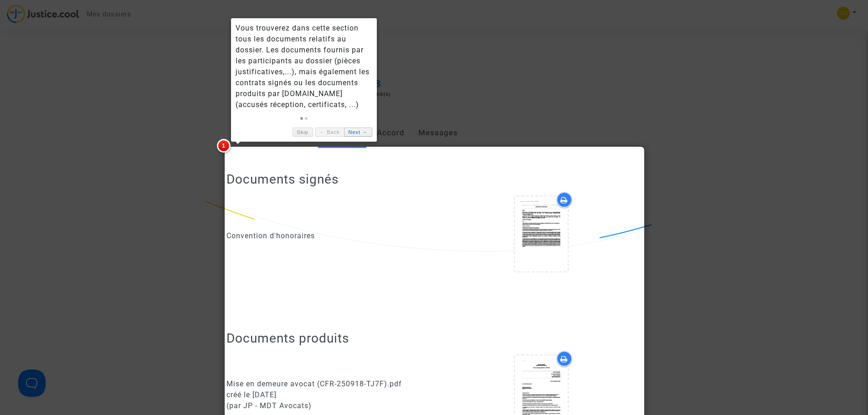 The height and width of the screenshot is (415, 868). Describe the element at coordinates (327, 384) in the screenshot. I see `div: Mise en demeure avocat (CFR-250918-TJ7F).pdf` at that location.